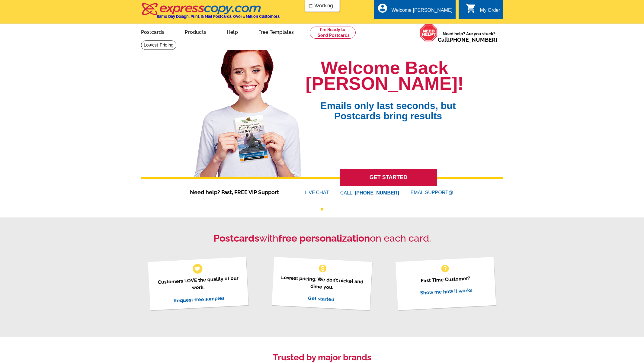  I want to click on img: welcome-back-logged-in.png, so click(247, 111).